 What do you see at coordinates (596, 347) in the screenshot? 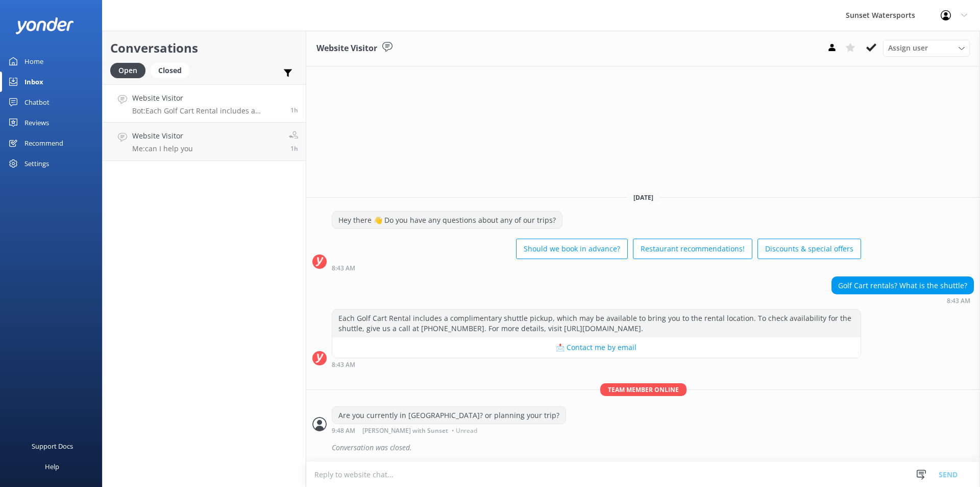
I see `button: 📩 Contact me by email` at bounding box center [596, 347].